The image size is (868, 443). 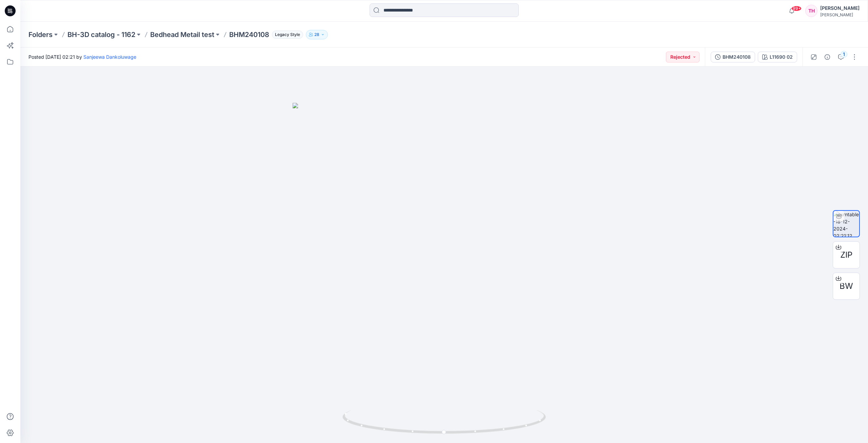 What do you see at coordinates (317, 35) in the screenshot?
I see `button: 28` at bounding box center [317, 35].